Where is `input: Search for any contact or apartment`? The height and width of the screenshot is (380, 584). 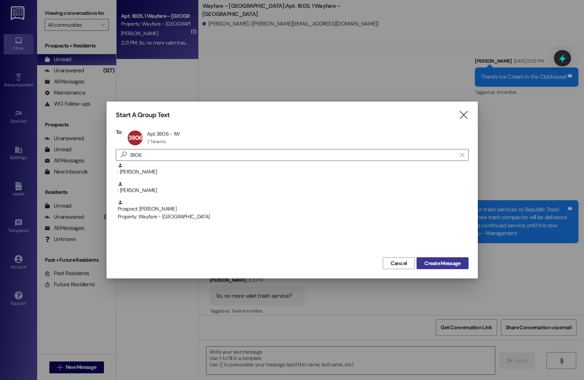
input: Search for any contact or apartment is located at coordinates (293, 155).